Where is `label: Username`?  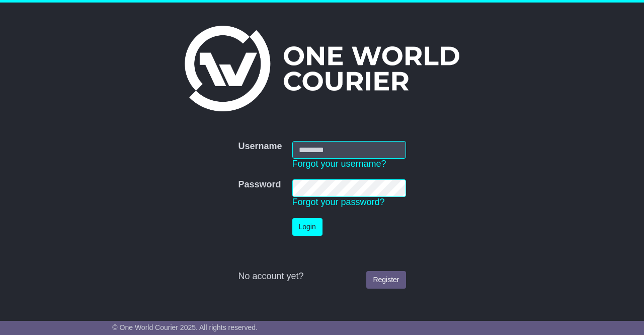
label: Username is located at coordinates (259, 147).